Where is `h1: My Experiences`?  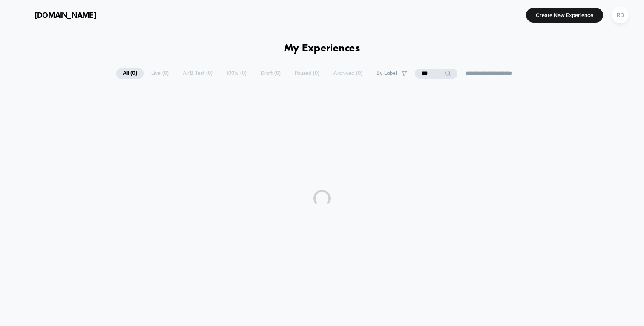 h1: My Experiences is located at coordinates (322, 48).